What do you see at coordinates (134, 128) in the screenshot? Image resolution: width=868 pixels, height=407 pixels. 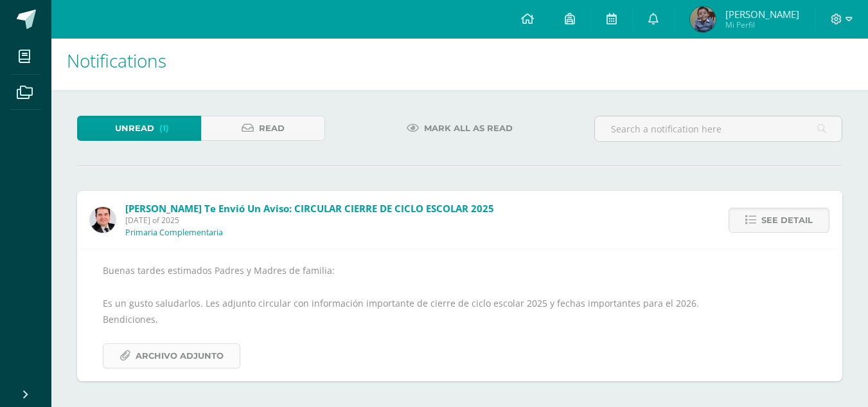 I see `span: Unread` at bounding box center [134, 128].